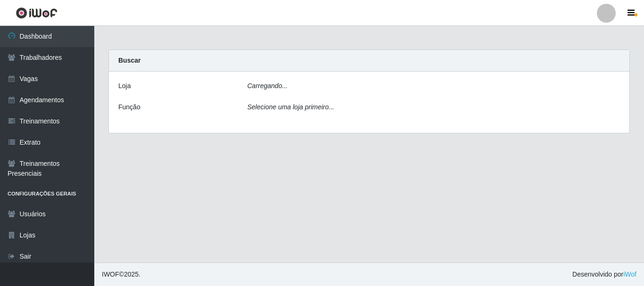 The image size is (644, 286). What do you see at coordinates (37, 13) in the screenshot?
I see `img: CoreUI Logo` at bounding box center [37, 13].